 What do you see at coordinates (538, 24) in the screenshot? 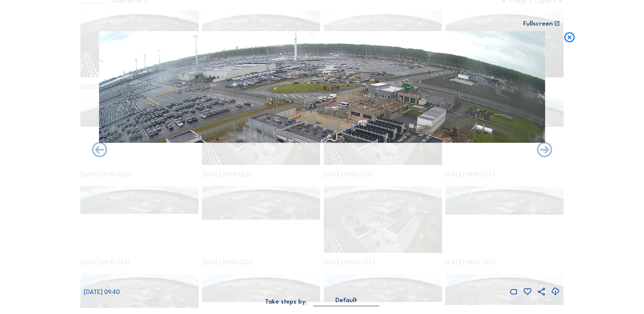
I see `div: Fullscreen` at bounding box center [538, 24].